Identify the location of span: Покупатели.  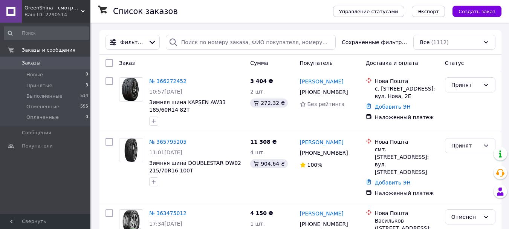
(37, 146).